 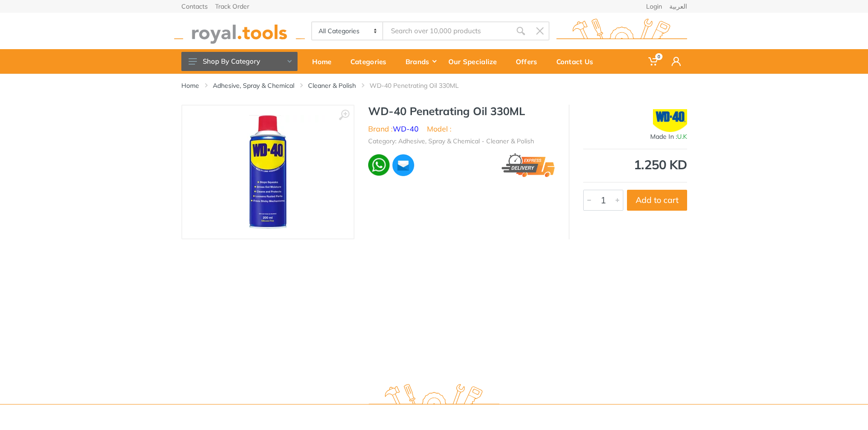 I want to click on div: Contact Us, so click(x=577, y=61).